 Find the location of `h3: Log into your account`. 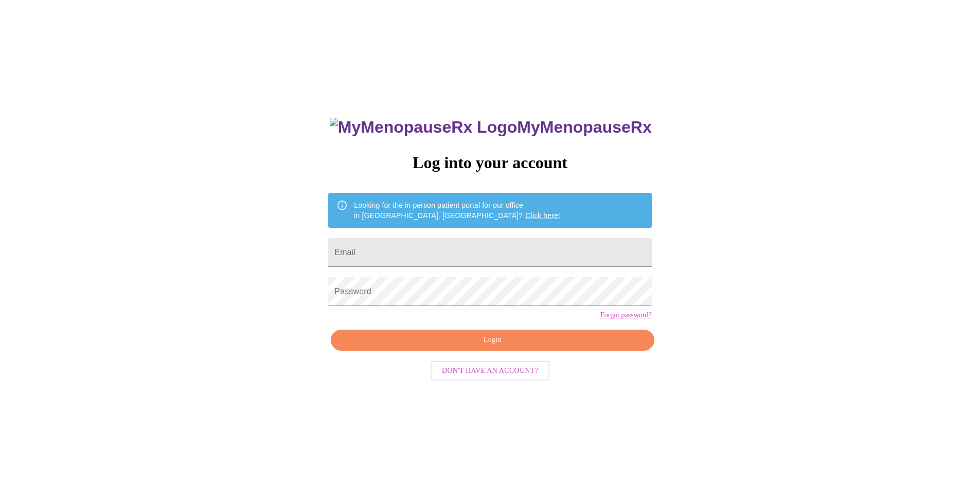

h3: Log into your account is located at coordinates (490, 163).